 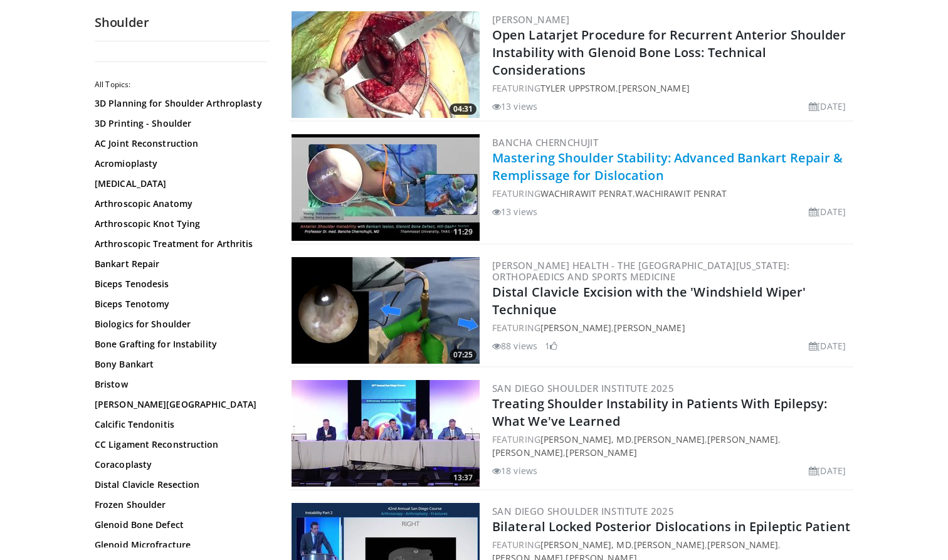 I want to click on a: CC Ligament Reconstruction, so click(x=179, y=445).